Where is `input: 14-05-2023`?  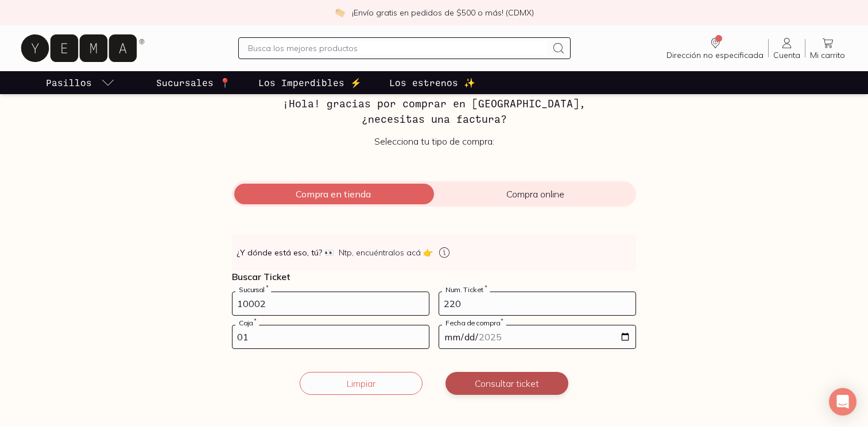
input: 14-05-2023 is located at coordinates (537, 337).